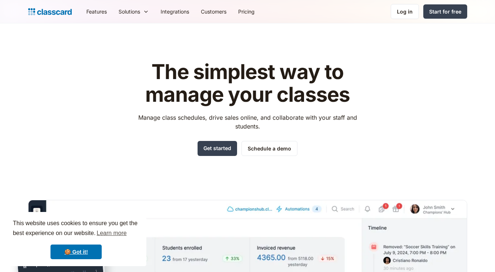 The image size is (495, 272). I want to click on h1: The simplest way to manage your classes, so click(247, 83).